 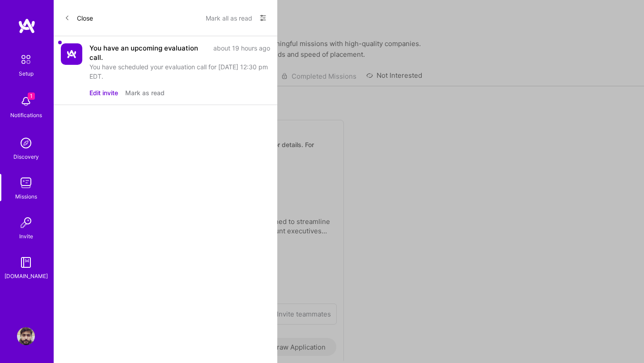 I want to click on div: about 19 hours ago, so click(x=241, y=52).